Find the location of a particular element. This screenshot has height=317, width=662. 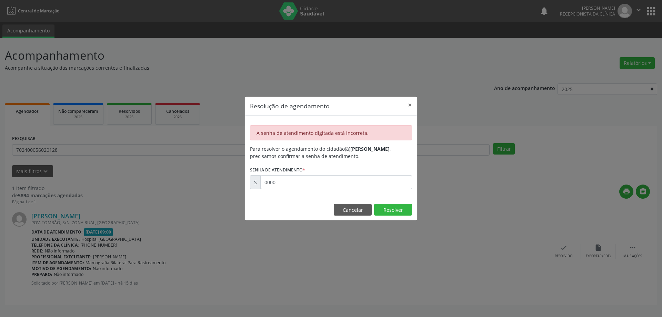

button: Resolver is located at coordinates (393, 210).